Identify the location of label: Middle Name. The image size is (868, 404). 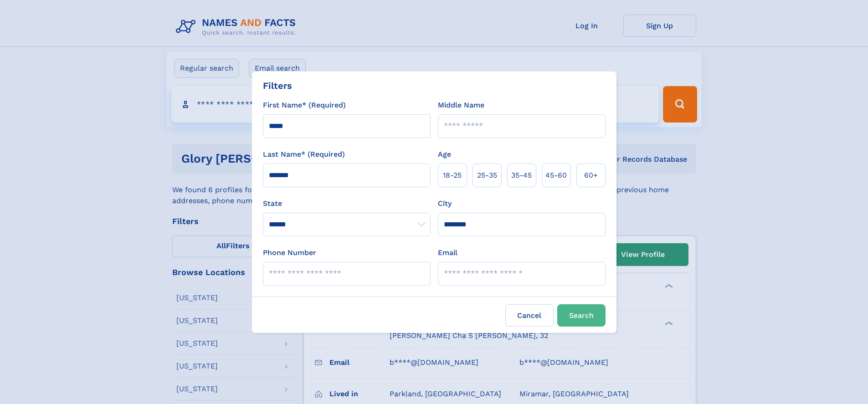
(461, 105).